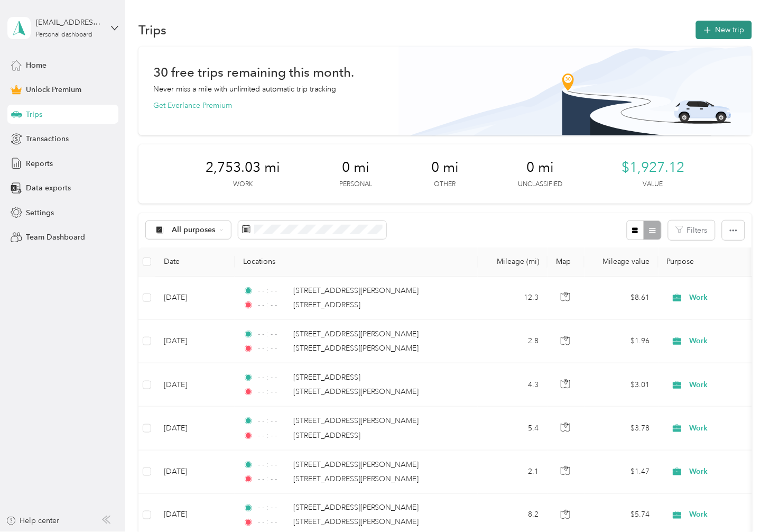 The height and width of the screenshot is (532, 770). What do you see at coordinates (692, 230) in the screenshot?
I see `button: Filters` at bounding box center [692, 230].